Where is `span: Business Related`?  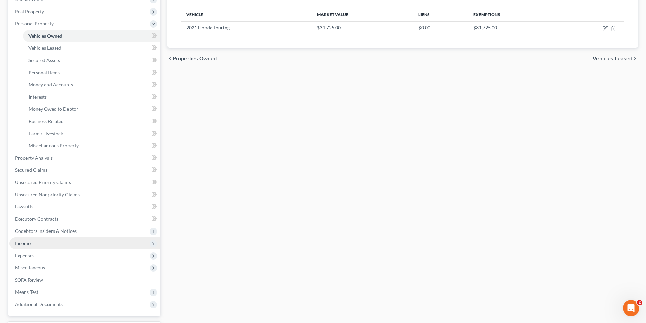 span: Business Related is located at coordinates (46, 121).